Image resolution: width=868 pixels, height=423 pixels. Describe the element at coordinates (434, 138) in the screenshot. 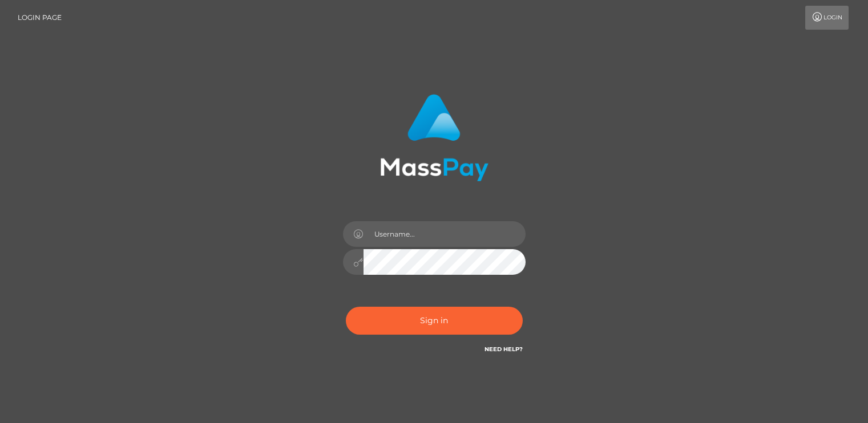

I see `img: MassPay Login` at that location.